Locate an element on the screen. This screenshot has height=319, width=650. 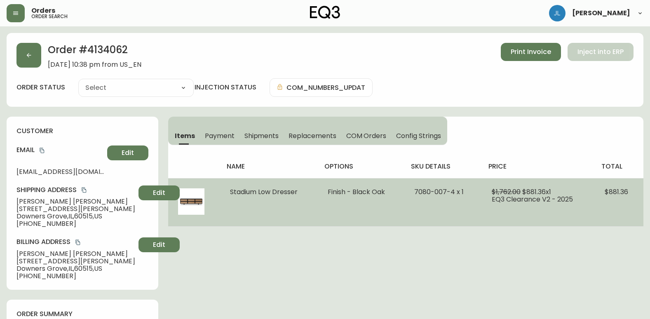
img: logo is located at coordinates (325, 12).